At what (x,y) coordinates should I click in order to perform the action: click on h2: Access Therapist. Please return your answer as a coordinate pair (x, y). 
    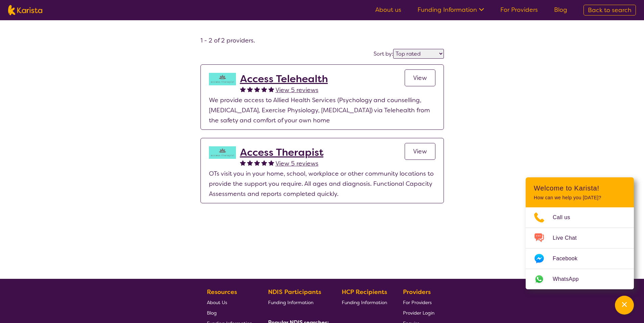
    Looking at the image, I should click on (281, 152).